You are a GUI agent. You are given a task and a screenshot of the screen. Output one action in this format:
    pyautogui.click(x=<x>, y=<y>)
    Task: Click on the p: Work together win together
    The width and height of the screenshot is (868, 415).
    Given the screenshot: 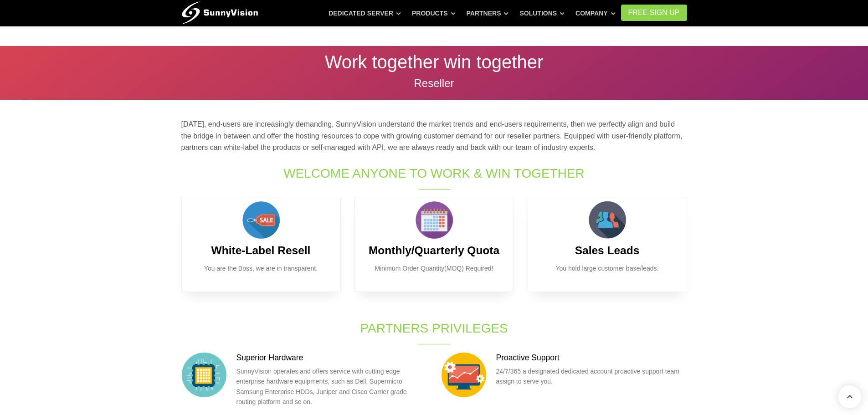 What is the action you would take?
    pyautogui.click(x=434, y=62)
    